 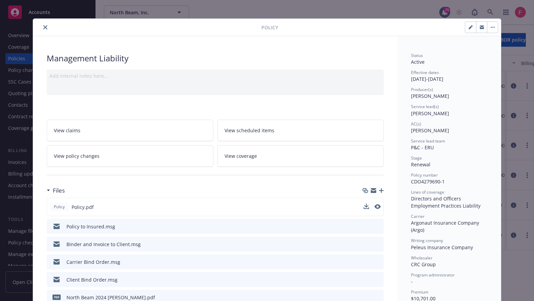 What do you see at coordinates (77, 156) in the screenshot?
I see `span: View policy changes` at bounding box center [77, 156].